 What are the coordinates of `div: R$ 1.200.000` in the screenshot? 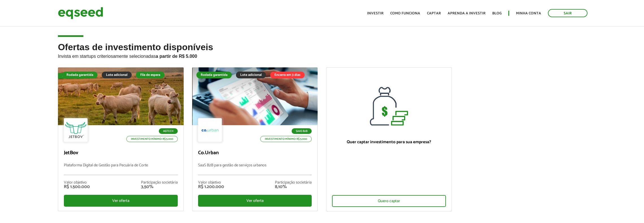 It's located at (211, 187).